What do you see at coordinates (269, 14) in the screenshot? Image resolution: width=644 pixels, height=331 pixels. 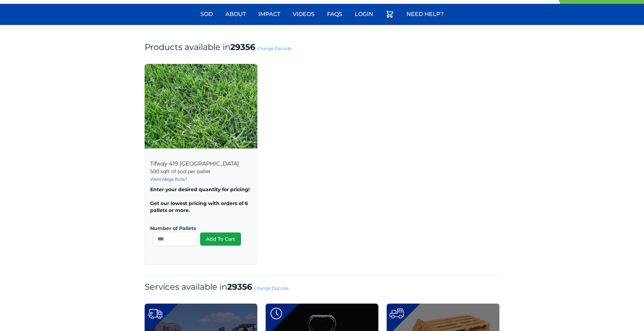 I see `a: Impact` at bounding box center [269, 14].